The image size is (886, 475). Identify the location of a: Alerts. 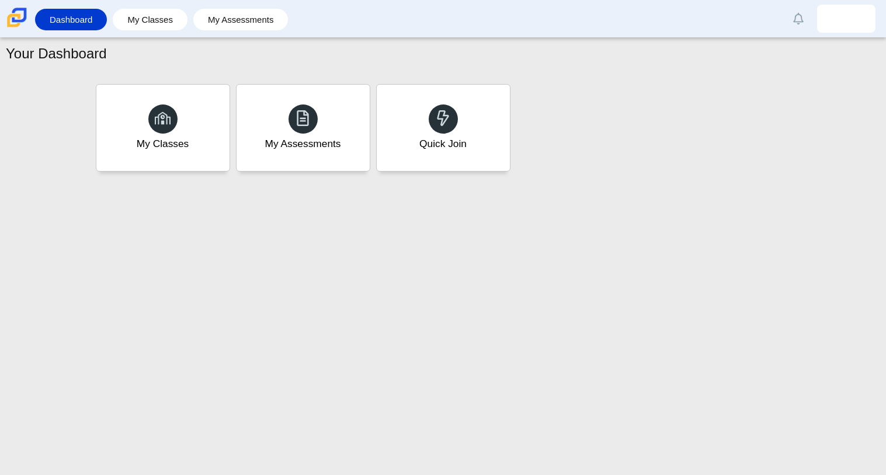
(798, 19).